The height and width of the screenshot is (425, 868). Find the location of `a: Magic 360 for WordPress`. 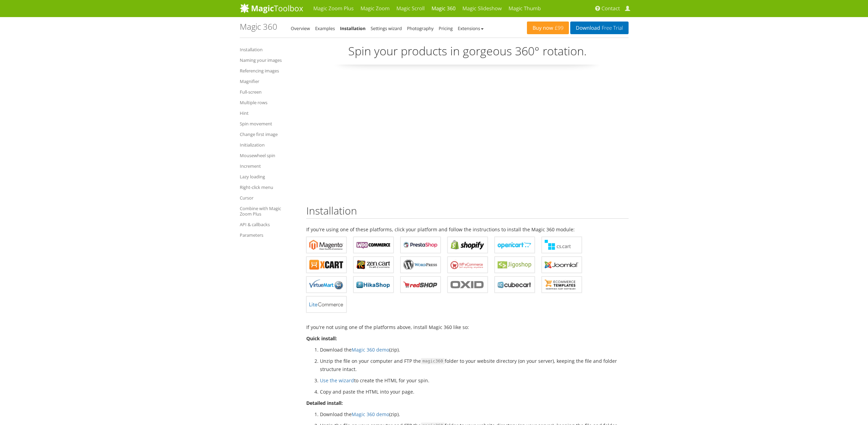

a: Magic 360 for WordPress is located at coordinates (420, 264).